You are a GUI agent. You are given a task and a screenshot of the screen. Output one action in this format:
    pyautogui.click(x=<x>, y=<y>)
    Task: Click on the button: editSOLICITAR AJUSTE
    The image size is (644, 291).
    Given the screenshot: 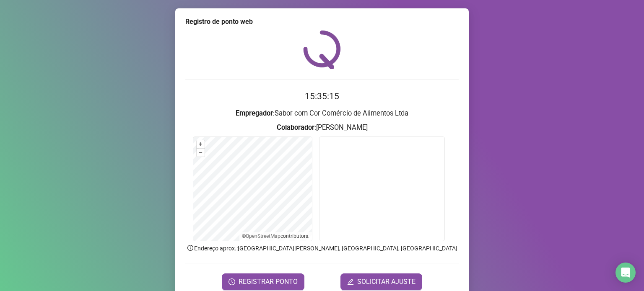 What is the action you would take?
    pyautogui.click(x=381, y=282)
    